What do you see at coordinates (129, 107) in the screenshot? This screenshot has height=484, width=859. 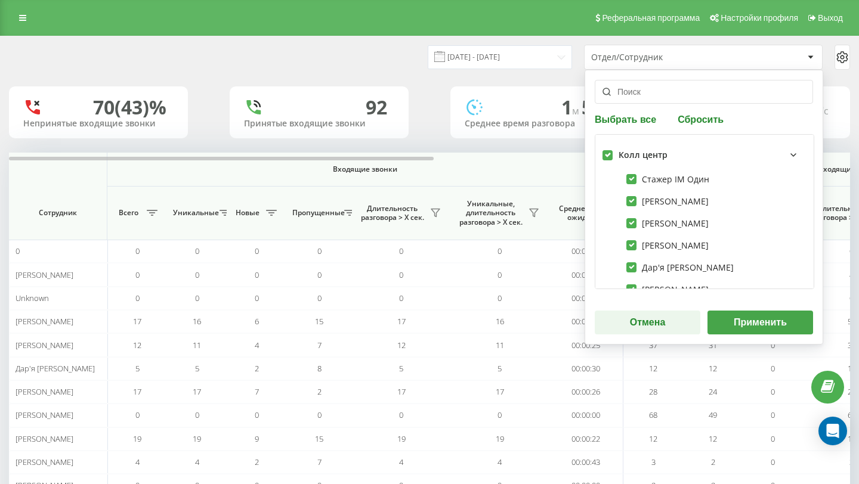 I see `div: 70 (43)%` at bounding box center [129, 107].